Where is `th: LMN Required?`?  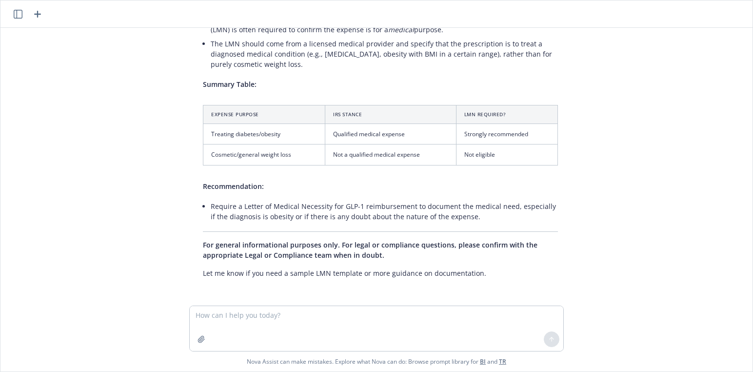
th: LMN Required? is located at coordinates (507, 115).